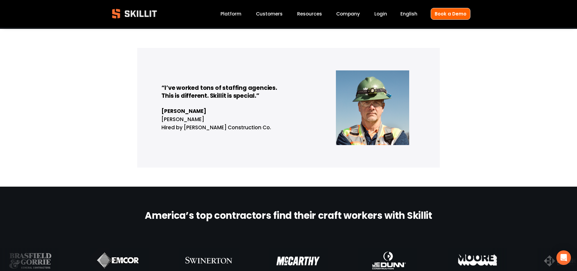 Image resolution: width=577 pixels, height=271 pixels. Describe the element at coordinates (409, 14) in the screenshot. I see `span: English` at that location.